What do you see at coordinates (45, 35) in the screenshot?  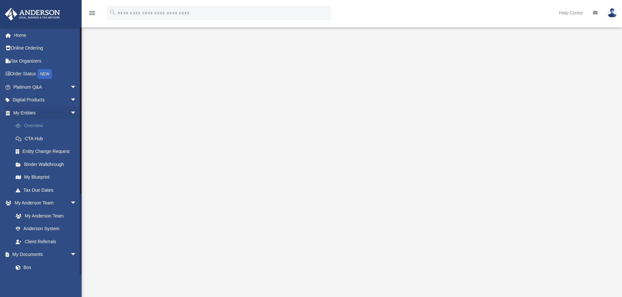 I see `a: Home` at bounding box center [45, 35].